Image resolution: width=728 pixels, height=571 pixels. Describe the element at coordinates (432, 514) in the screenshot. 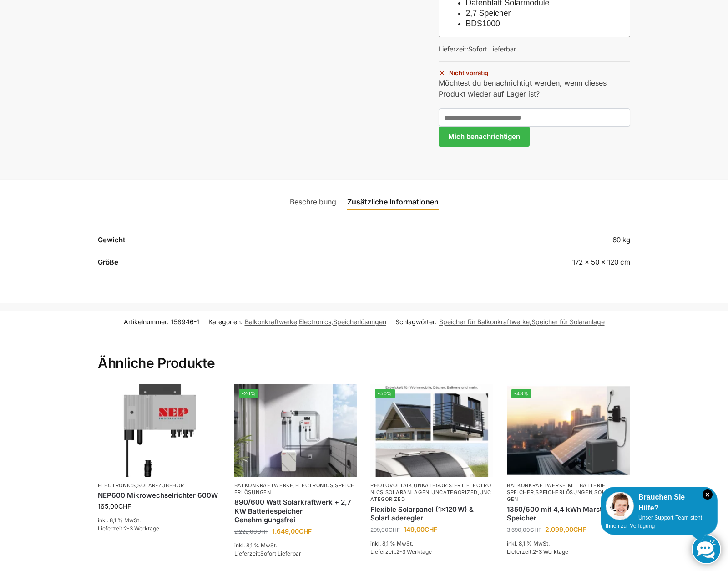

I see `a: Flexible Solarpanel (1×120 W) & SolarLaderegler` at that location.